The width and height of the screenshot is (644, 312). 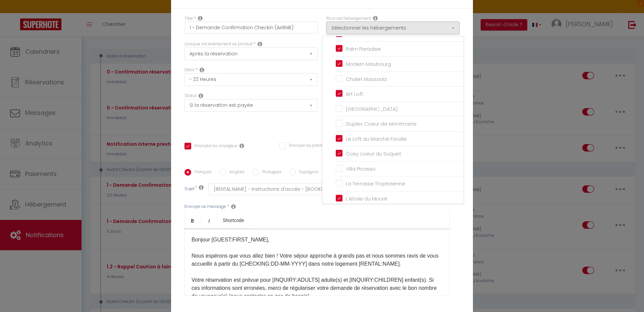 What do you see at coordinates (260, 44) in the screenshot?
I see `i: Event Occur` at bounding box center [260, 44].